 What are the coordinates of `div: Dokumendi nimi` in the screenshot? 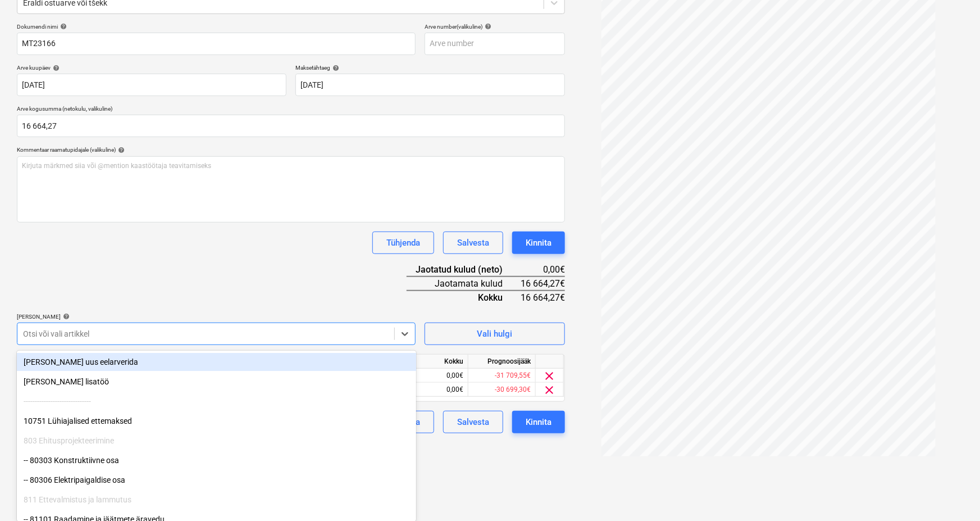 It's located at (217, 27).